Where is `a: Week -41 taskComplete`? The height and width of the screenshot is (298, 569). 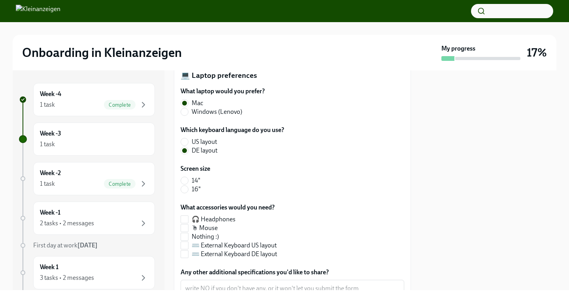 a: Week -41 taskComplete is located at coordinates (87, 100).